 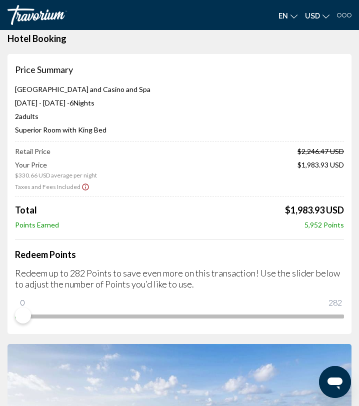 I want to click on button: Show Taxes and Fees breakdown, so click(x=52, y=187).